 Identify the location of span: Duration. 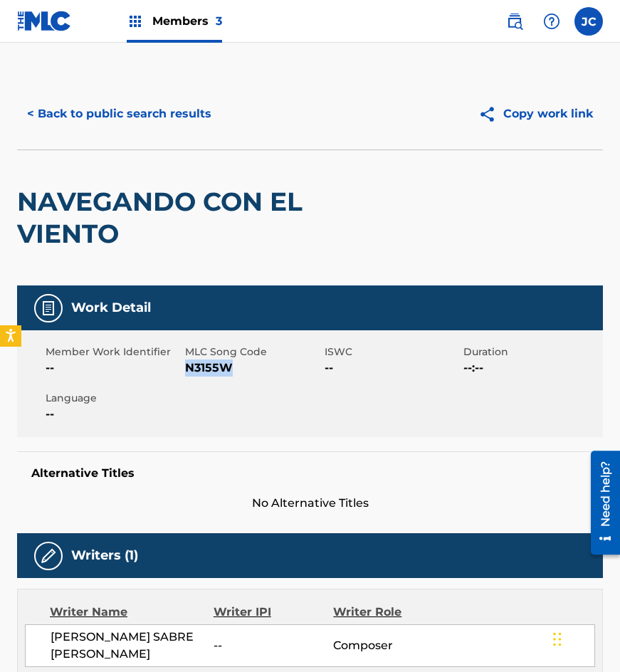
(531, 352).